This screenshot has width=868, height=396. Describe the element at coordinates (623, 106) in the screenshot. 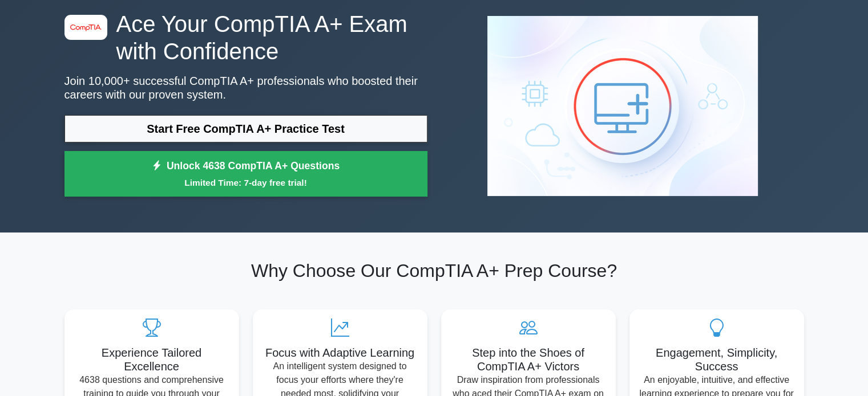

I see `img: CompTIA A+ Preview` at that location.